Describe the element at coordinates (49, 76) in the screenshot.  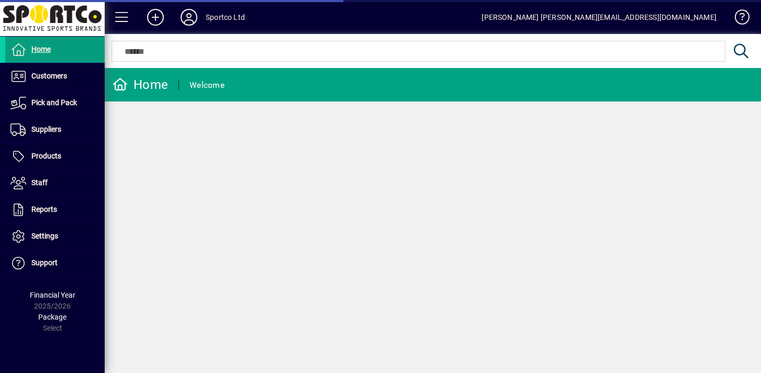
I see `span: Customers` at that location.